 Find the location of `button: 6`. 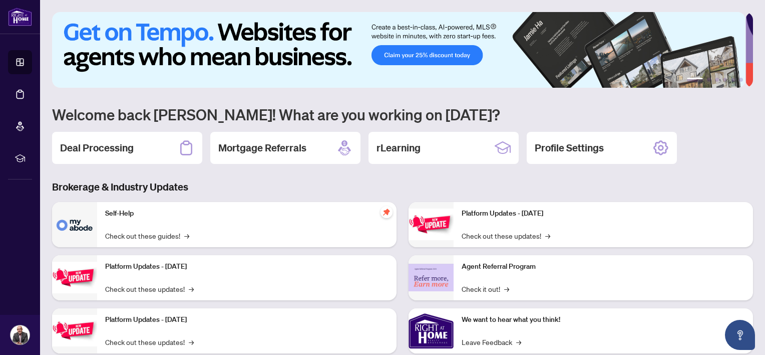

button: 6 is located at coordinates (741, 80).